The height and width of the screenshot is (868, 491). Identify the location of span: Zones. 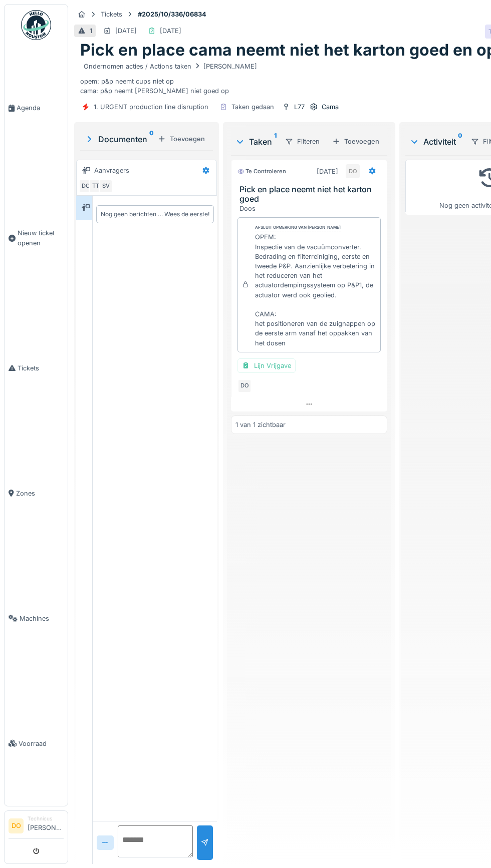
(40, 493).